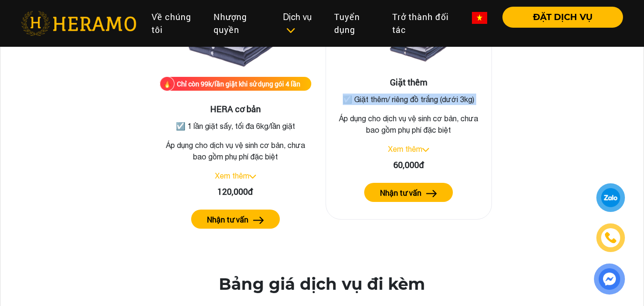 Image resolution: width=644 pixels, height=306 pixels. I want to click on a: Về chúng tôi, so click(175, 23).